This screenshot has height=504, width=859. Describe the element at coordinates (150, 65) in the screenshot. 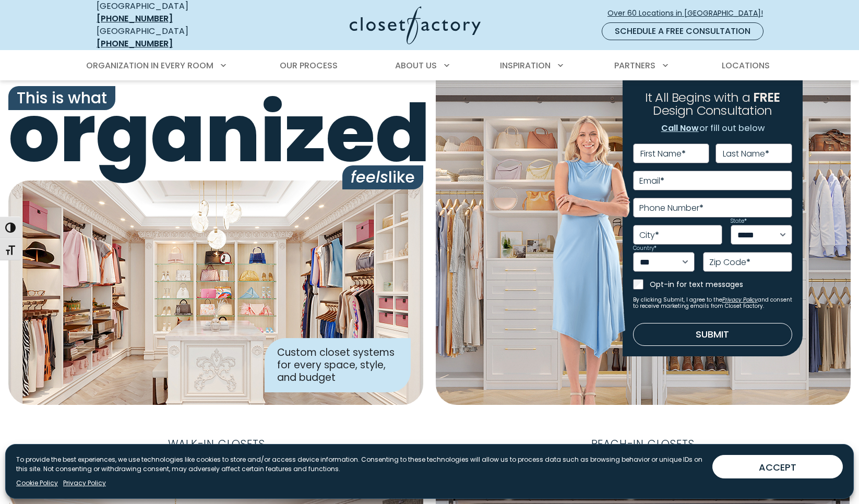

I see `span: Organization in Every Room` at that location.